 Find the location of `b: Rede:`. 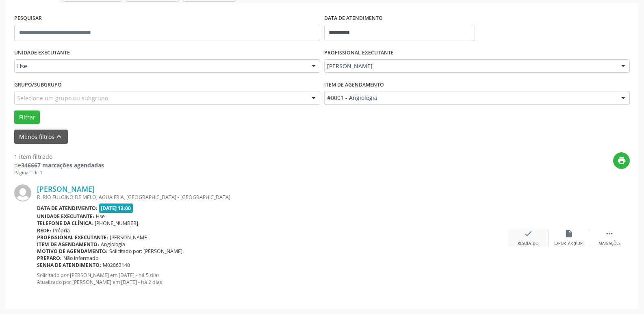

b: Rede: is located at coordinates (44, 230).